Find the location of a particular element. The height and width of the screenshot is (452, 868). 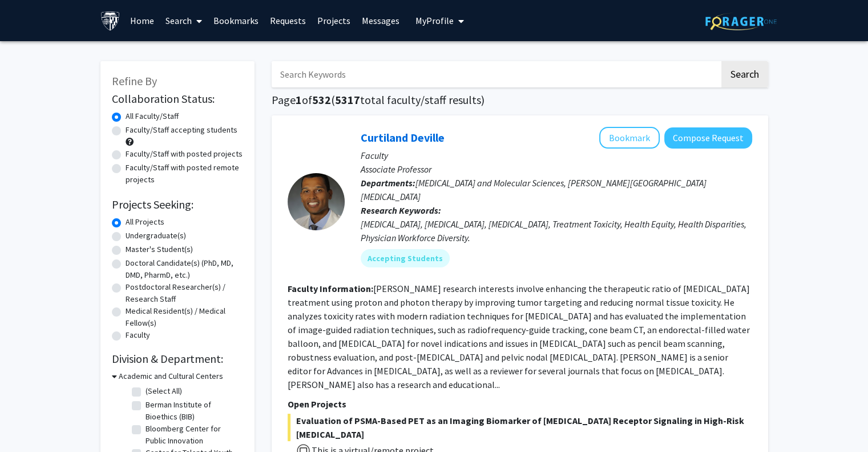

a: Home is located at coordinates (142, 21).